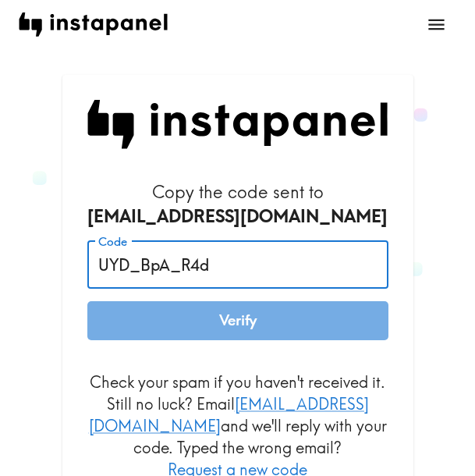 Image resolution: width=475 pixels, height=476 pixels. What do you see at coordinates (238, 264) in the screenshot?
I see `input: xxx_xxx_xxx` at bounding box center [238, 264].